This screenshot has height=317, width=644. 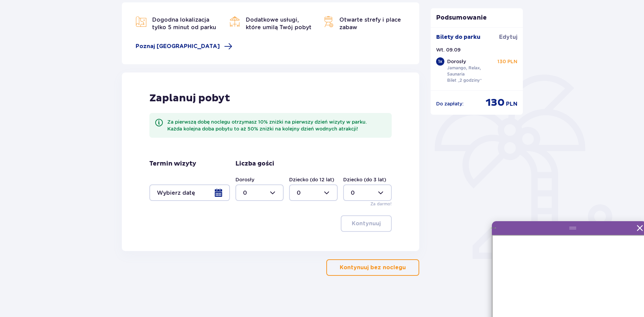 I want to click on img: Bar Icon, so click(x=234, y=22).